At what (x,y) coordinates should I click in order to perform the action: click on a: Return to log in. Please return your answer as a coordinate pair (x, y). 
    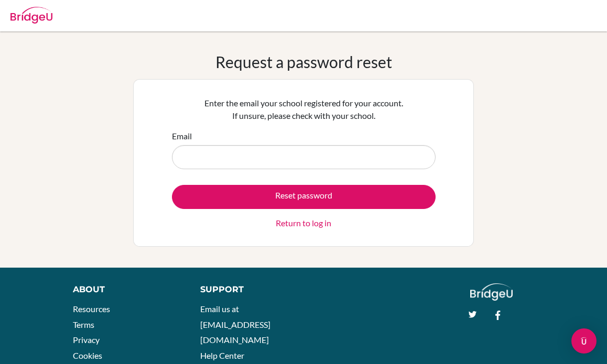
    Looking at the image, I should click on (304, 223).